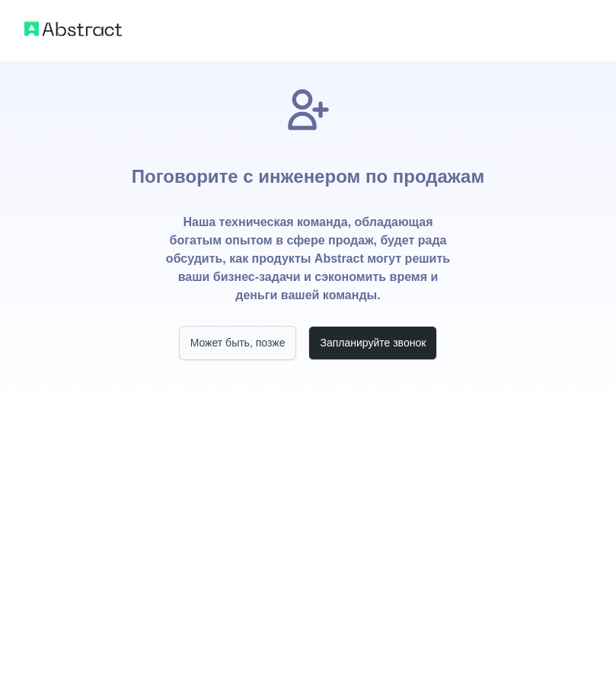  Describe the element at coordinates (372, 343) in the screenshot. I see `button: Запланируйте звонок` at that location.